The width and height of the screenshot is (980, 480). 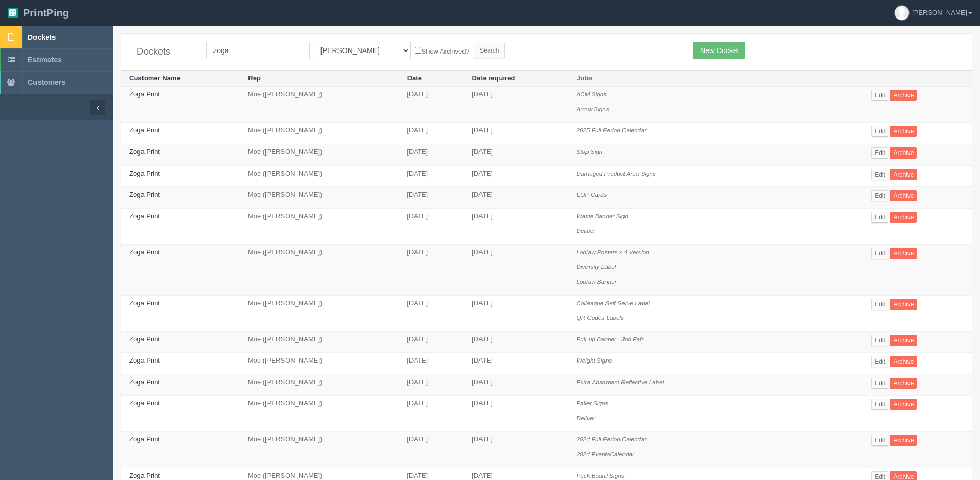 What do you see at coordinates (610, 339) in the screenshot?
I see `i: Pull-up Banner - Job Fair` at bounding box center [610, 339].